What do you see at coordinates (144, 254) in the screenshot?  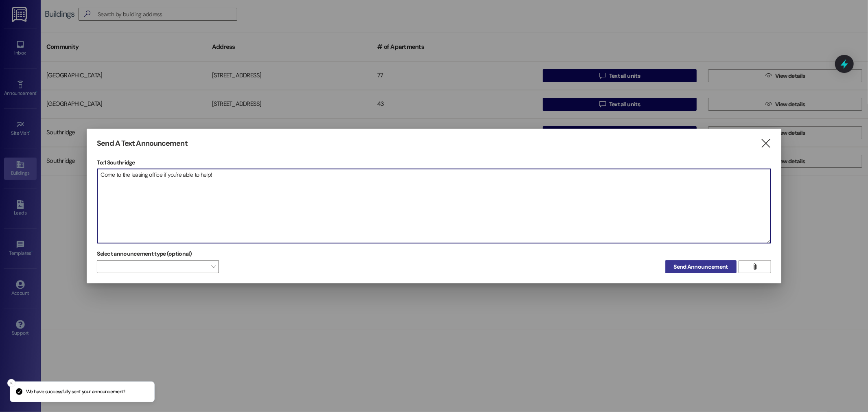 I see `label: Select announcement type (optional)` at bounding box center [144, 254].